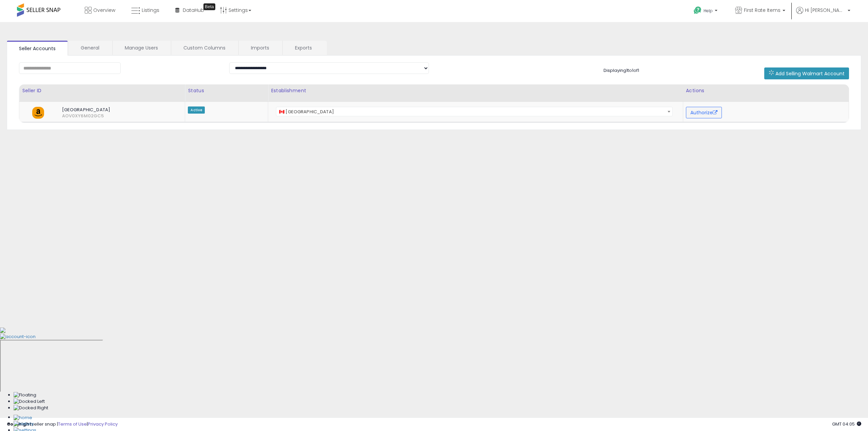  Describe the element at coordinates (38, 113) in the screenshot. I see `img: amazon.png` at that location.